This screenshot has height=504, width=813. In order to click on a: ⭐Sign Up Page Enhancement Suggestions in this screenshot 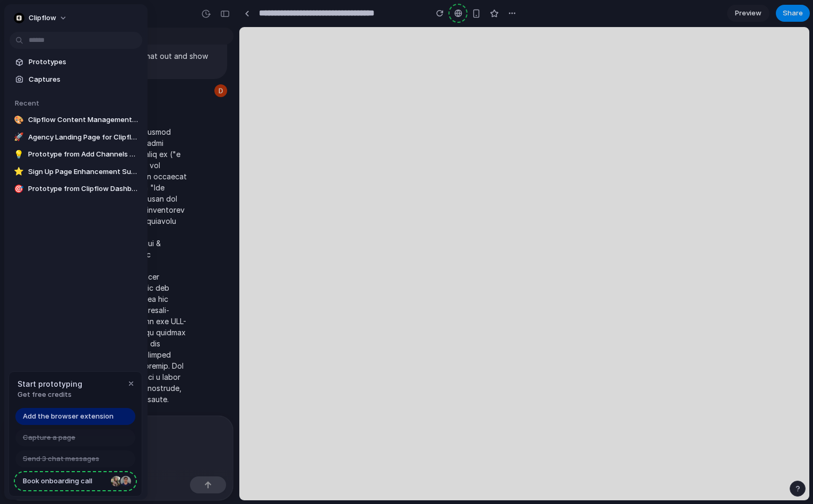, I will do `click(76, 171)`.